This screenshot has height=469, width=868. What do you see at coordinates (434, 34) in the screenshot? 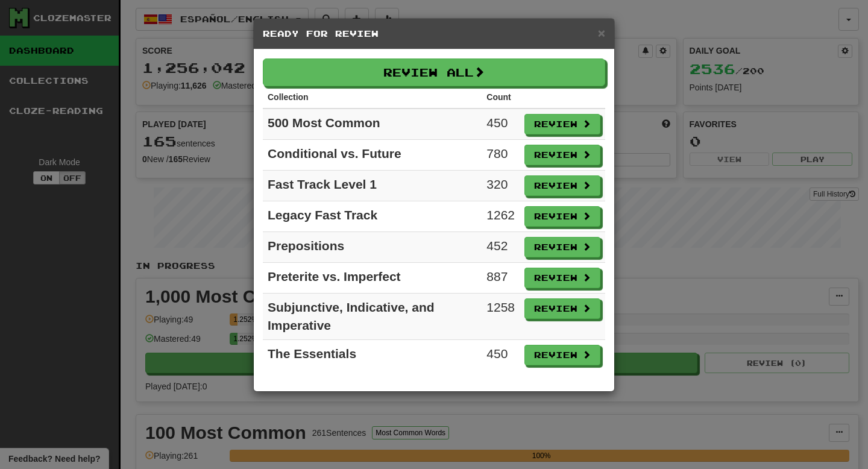
I see `h5: Ready for Review` at bounding box center [434, 34].